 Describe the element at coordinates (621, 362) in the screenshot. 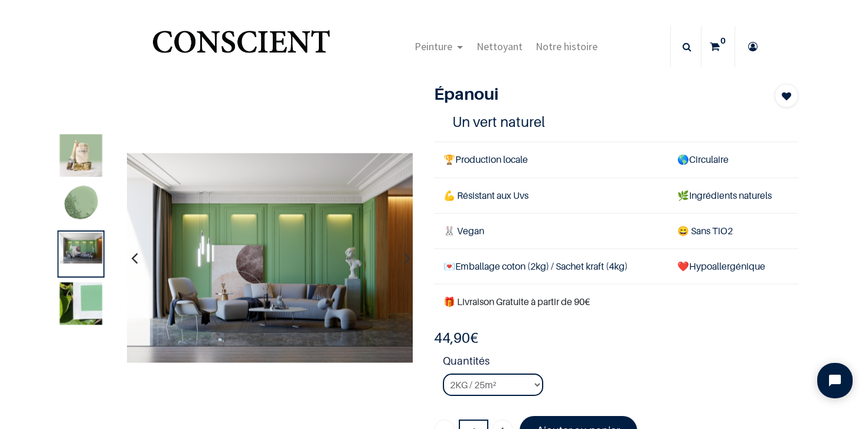

I see `strong: Quantités` at that location.